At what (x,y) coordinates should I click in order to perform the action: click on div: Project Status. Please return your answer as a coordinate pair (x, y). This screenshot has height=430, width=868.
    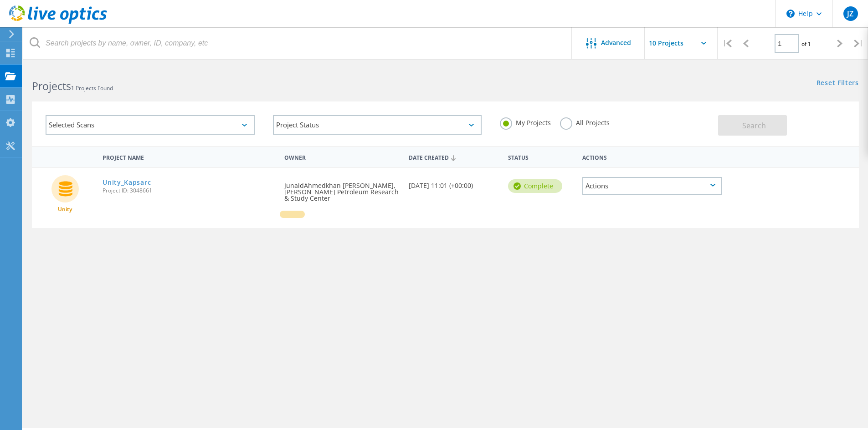
    Looking at the image, I should click on (377, 125).